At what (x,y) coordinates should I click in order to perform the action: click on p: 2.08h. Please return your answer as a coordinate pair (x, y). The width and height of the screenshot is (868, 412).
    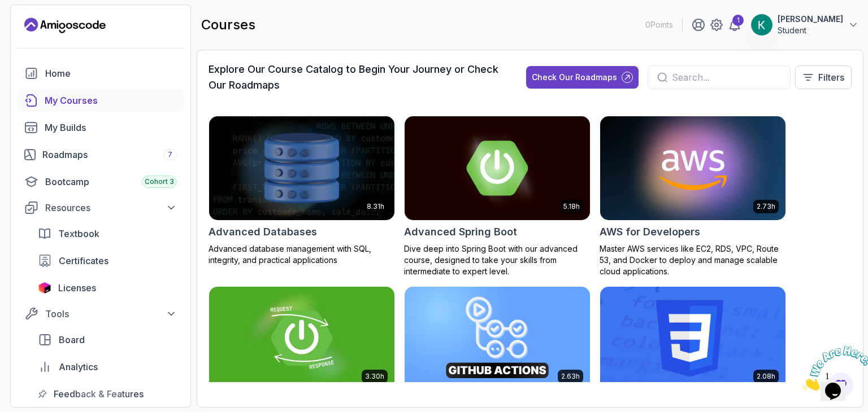
    Looking at the image, I should click on (765, 377).